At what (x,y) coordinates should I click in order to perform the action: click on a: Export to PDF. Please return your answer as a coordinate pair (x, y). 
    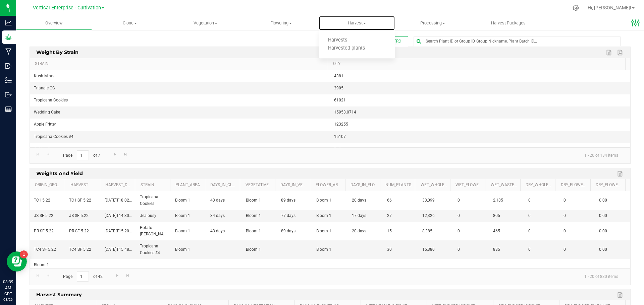
    Looking at the image, I should click on (620, 53).